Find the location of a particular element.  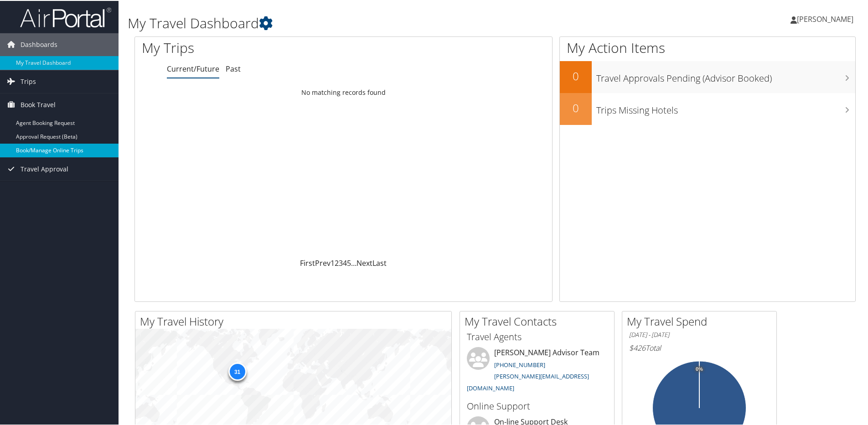

h6: Total is located at coordinates (699, 347).